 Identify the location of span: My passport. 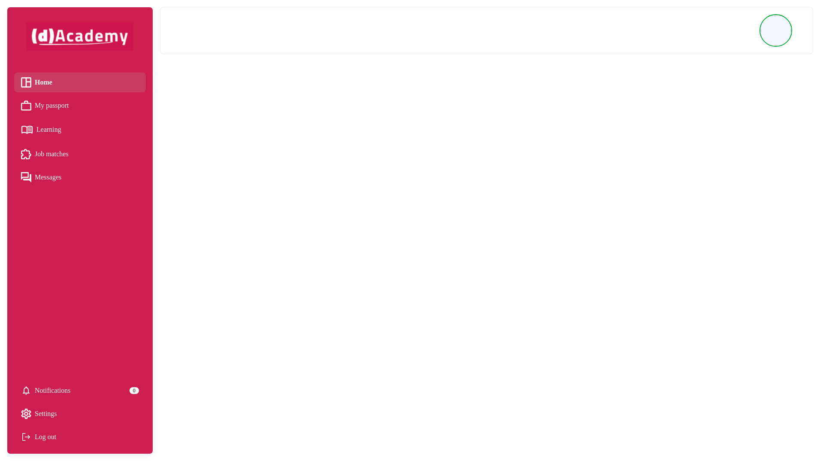
(52, 106).